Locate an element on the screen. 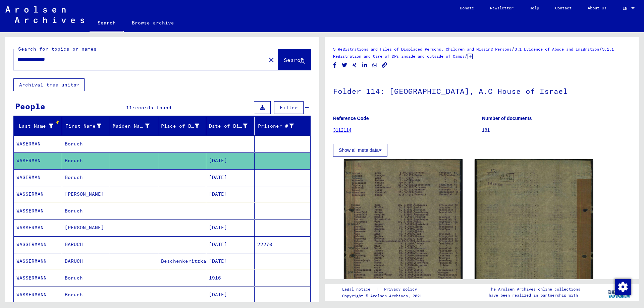 This screenshot has width=644, height=308. a: Legal notice is located at coordinates (359, 289).